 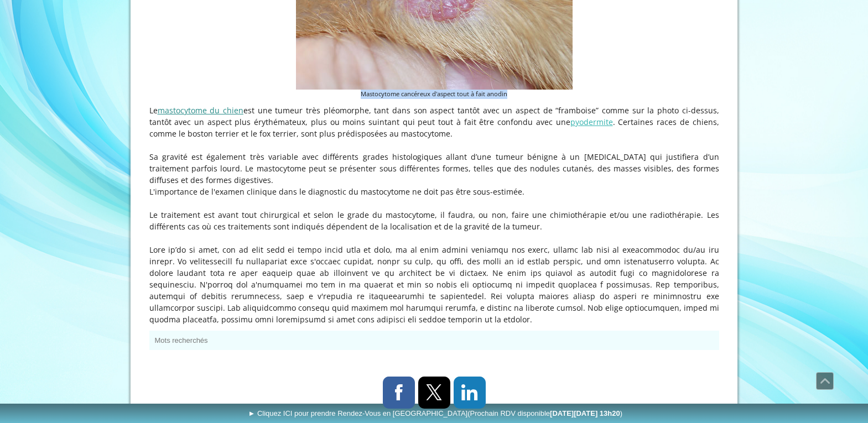 What do you see at coordinates (434, 191) in the screenshot?
I see `p: L'importance de l'examen clinique dans le diagnostic du mastocytome ne doit pas être sous-estimée.` at bounding box center [434, 191].